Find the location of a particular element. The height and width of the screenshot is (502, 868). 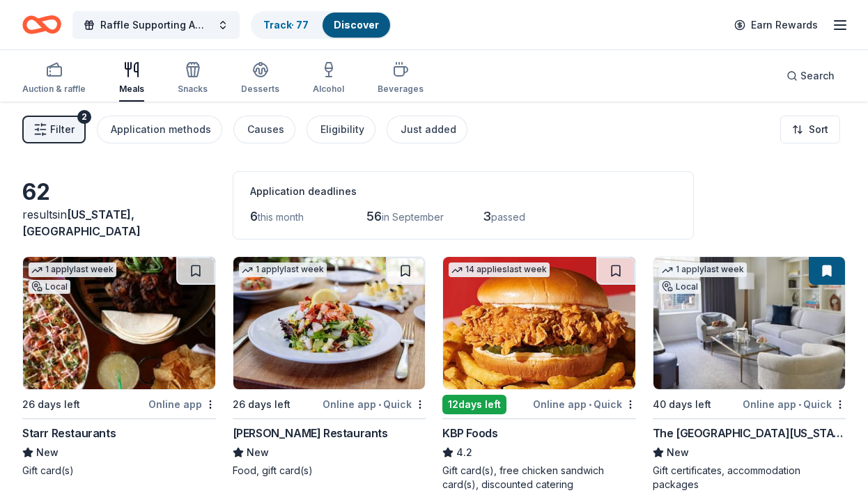

div: Meals is located at coordinates (132, 89).